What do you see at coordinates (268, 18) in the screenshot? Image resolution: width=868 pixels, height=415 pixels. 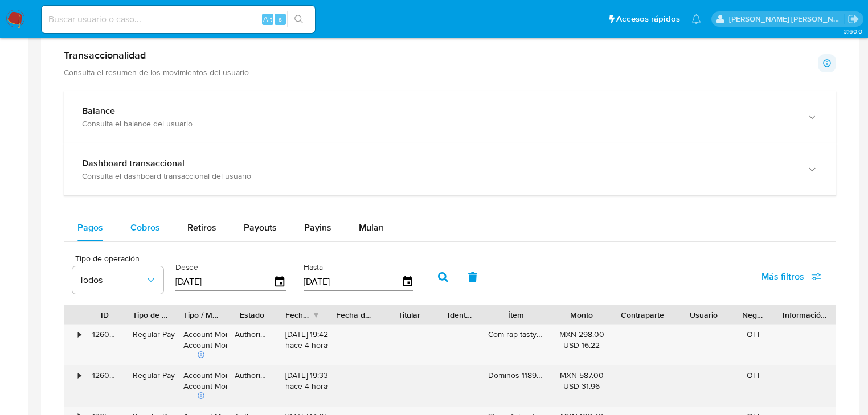 I see `span: Alt` at bounding box center [268, 18].